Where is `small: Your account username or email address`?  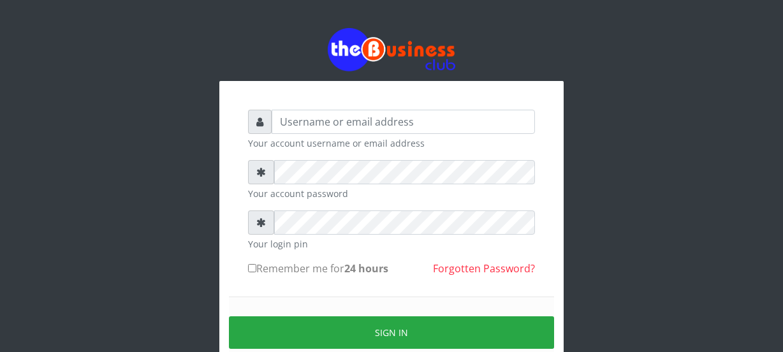 small: Your account username or email address is located at coordinates (391, 143).